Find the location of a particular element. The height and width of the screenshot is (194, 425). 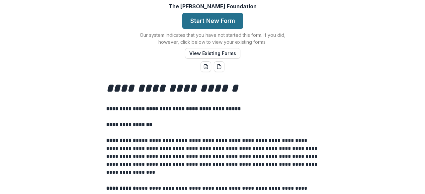

button: pdf-download is located at coordinates (219, 67).